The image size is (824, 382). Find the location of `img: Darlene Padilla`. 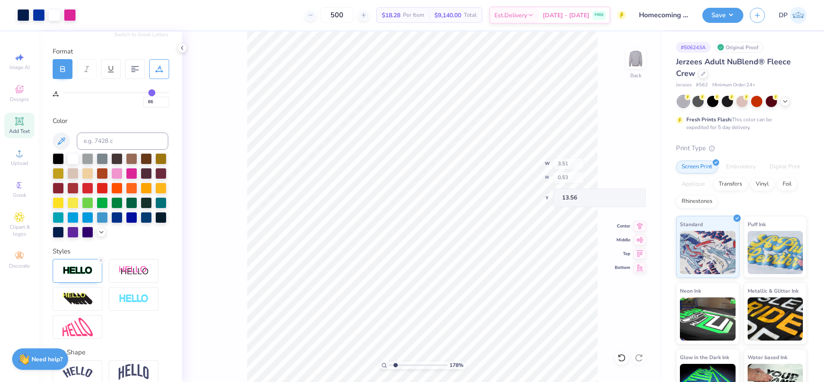

img: Darlene Padilla is located at coordinates (798, 15).